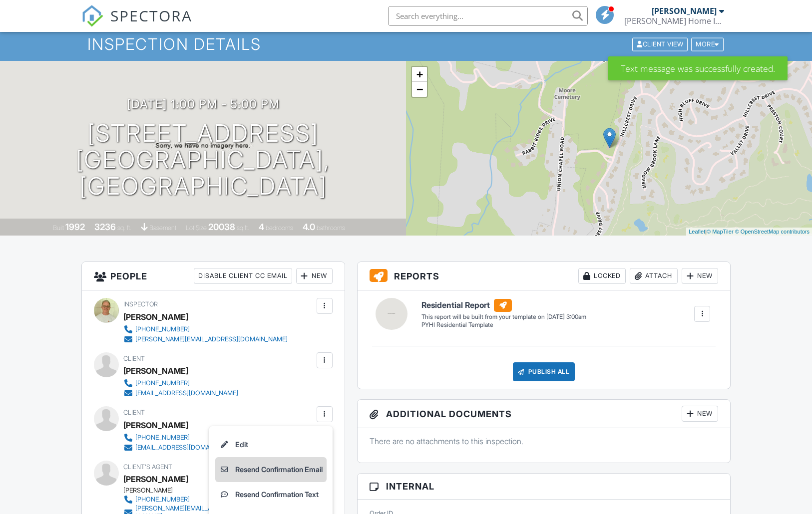 The image size is (812, 514). I want to click on img: The Best Home Inspection Software - Spectora, so click(92, 16).